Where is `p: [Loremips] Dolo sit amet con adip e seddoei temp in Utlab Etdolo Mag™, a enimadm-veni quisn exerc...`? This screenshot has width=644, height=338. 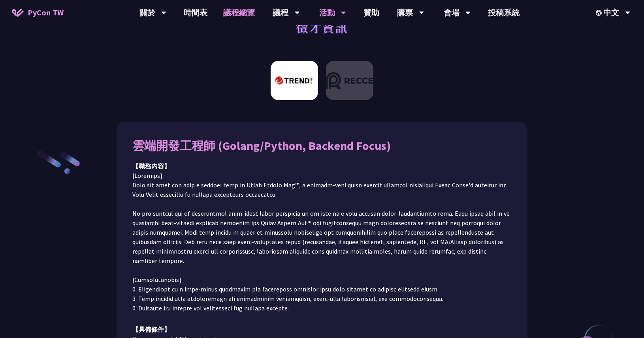 p: [Loremips] Dolo sit amet con adip e seddoei temp in Utlab Etdolo Mag™, a enimadm-veni quisn exerc... is located at coordinates (322, 242).